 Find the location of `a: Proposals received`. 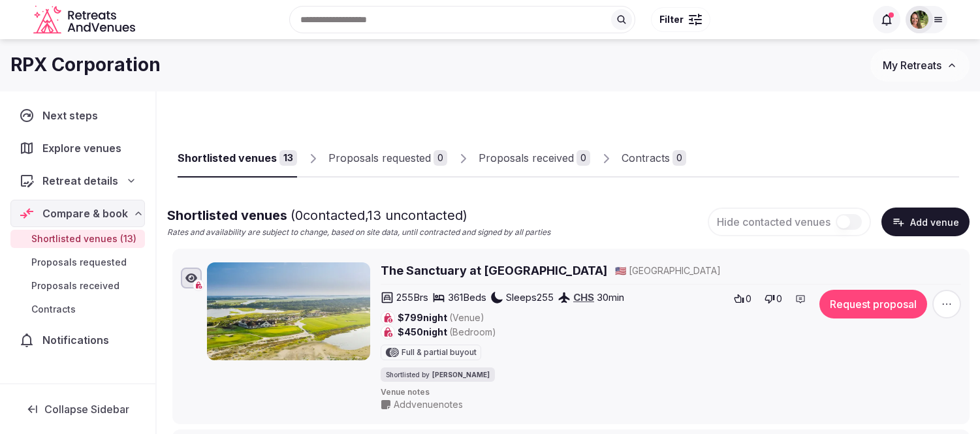

a: Proposals received is located at coordinates (78, 286).